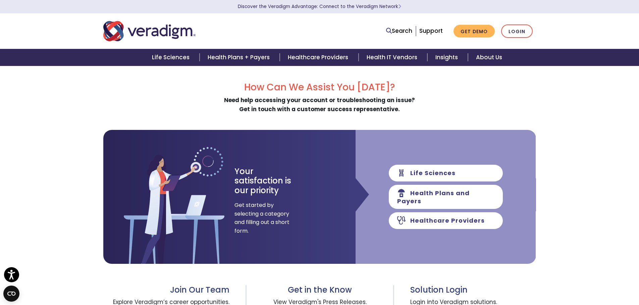  Describe the element at coordinates (166, 290) in the screenshot. I see `h3: Join Our Team` at that location.